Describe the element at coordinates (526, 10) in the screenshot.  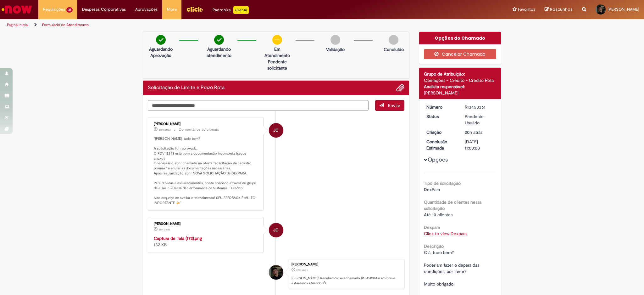
I see `span: Favoritos` at that location.